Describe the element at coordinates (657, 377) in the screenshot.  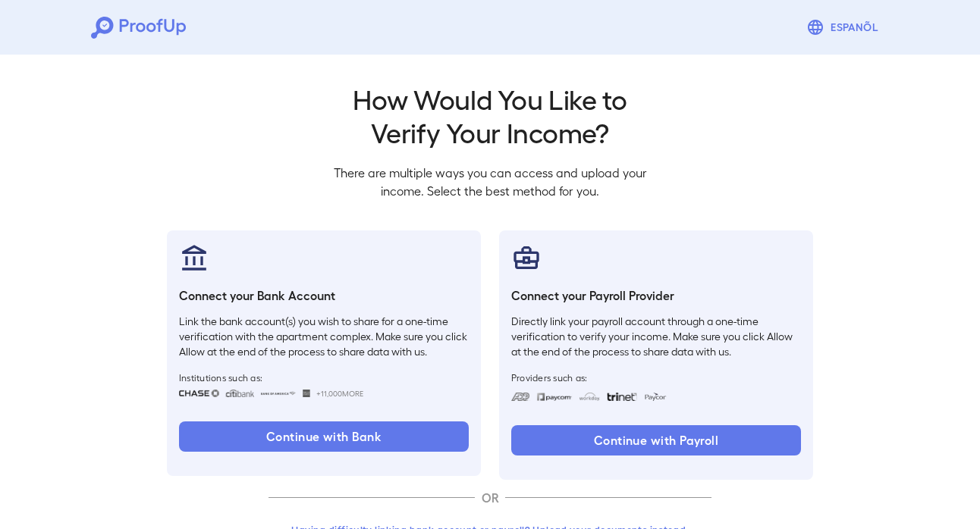
I see `span: Providers such as:` at that location.